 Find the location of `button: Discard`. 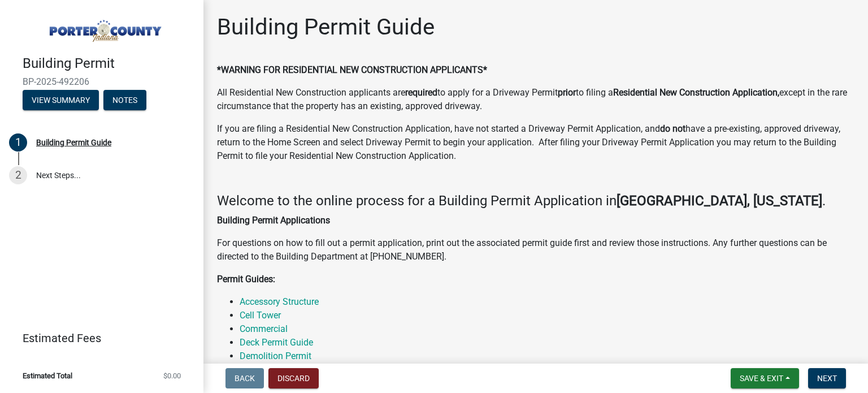

button: Discard is located at coordinates (294, 378).